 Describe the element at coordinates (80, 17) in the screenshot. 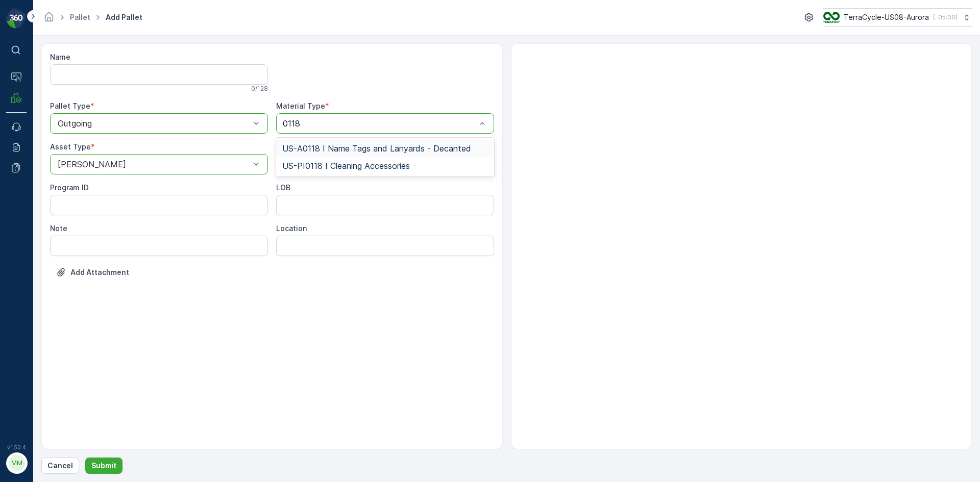

I see `a: Pallet` at that location.